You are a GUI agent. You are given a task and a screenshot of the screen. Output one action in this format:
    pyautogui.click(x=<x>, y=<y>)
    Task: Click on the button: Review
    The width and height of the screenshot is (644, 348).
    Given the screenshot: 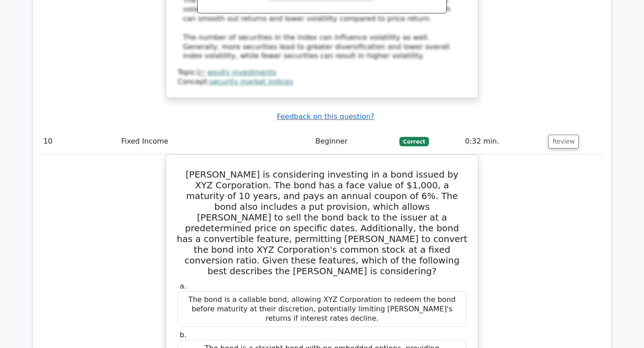 What is the action you would take?
    pyautogui.click(x=564, y=142)
    